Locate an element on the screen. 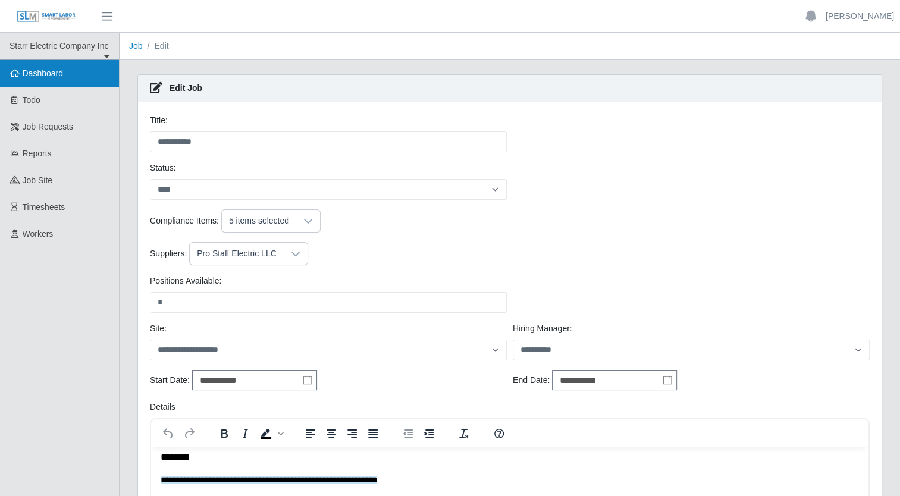 This screenshot has width=900, height=496. button: Align right is located at coordinates (352, 434).